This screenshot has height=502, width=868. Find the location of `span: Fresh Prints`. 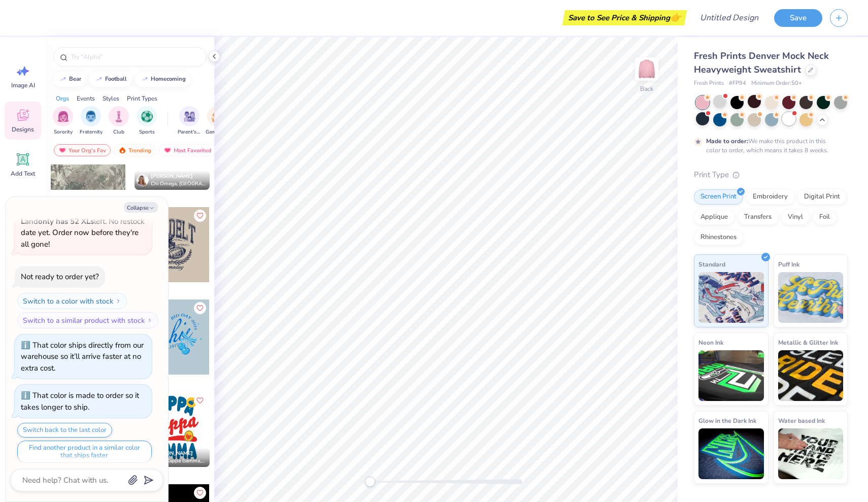

span: Fresh Prints is located at coordinates (709, 83).